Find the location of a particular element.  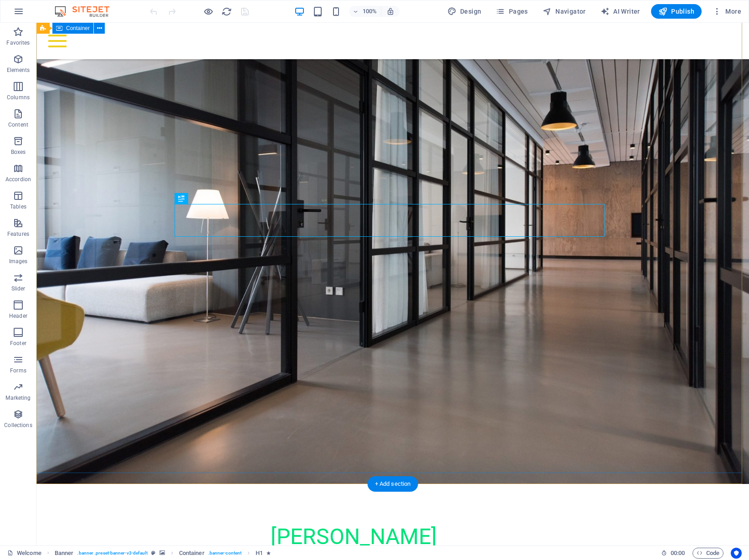

span: . banner-content is located at coordinates (225, 553).